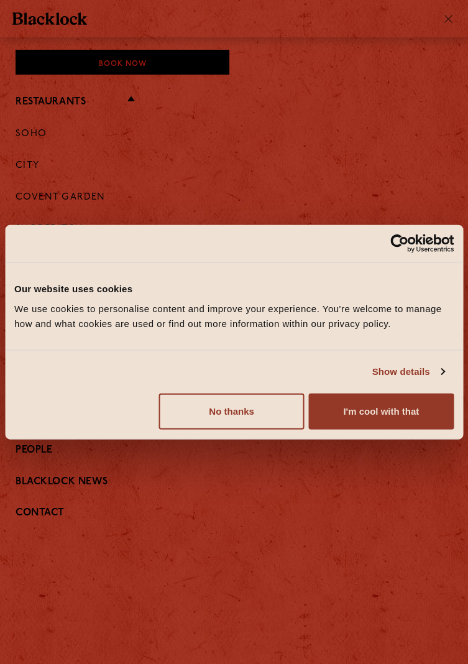  Describe the element at coordinates (399, 244) in the screenshot. I see `a: Usercentrics Cookiebot - opens in a new window` at that location.